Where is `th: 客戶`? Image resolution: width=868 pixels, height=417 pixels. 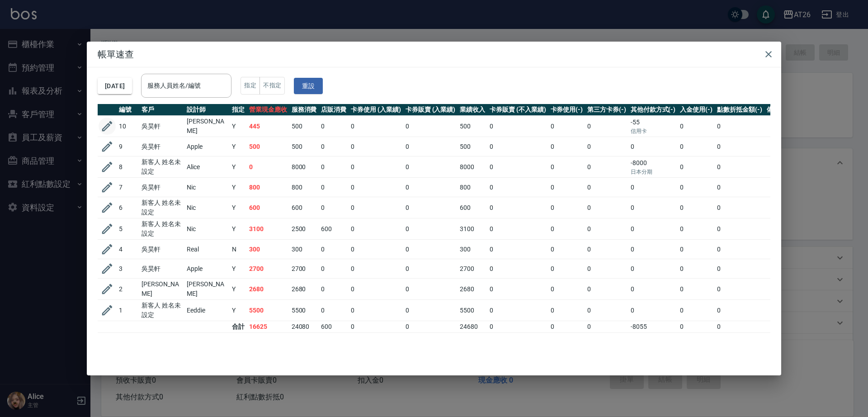 th: 客戶 is located at coordinates (162, 110).